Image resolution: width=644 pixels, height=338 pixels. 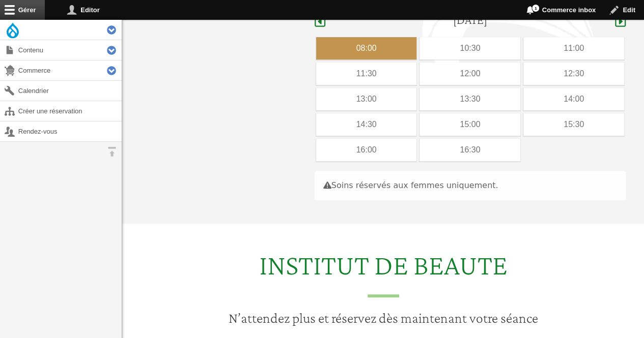 I want to click on div: 12:30, so click(x=574, y=74).